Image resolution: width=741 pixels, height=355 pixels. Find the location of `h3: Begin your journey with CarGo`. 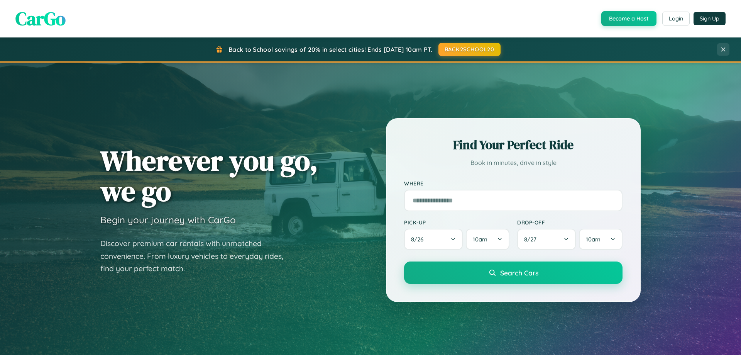

h3: Begin your journey with CarGo is located at coordinates (168, 220).